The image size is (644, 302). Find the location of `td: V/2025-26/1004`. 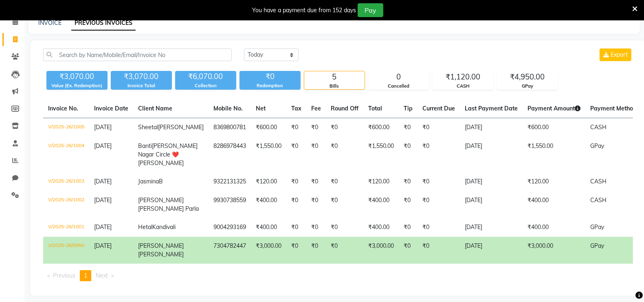

td: V/2025-26/1004 is located at coordinates (66, 154).